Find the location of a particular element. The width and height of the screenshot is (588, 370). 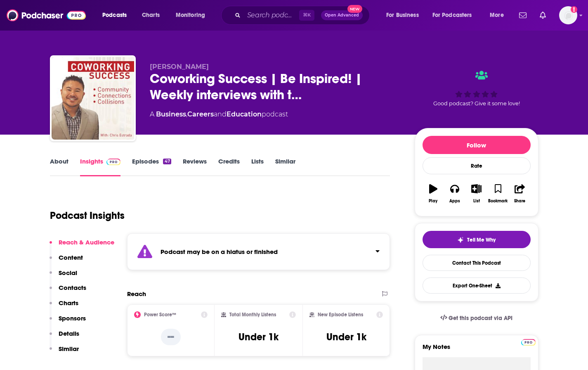

span: Monitoring is located at coordinates (191, 15).